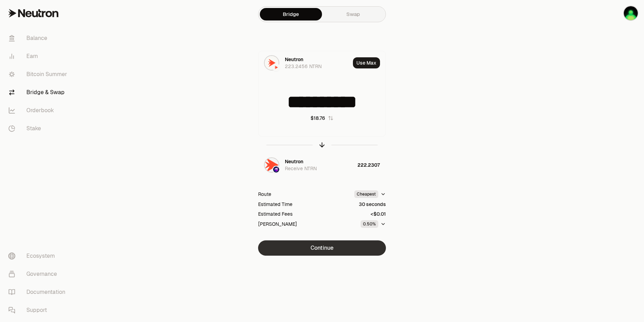 This screenshot has width=644, height=322. I want to click on a: Stake, so click(39, 128).